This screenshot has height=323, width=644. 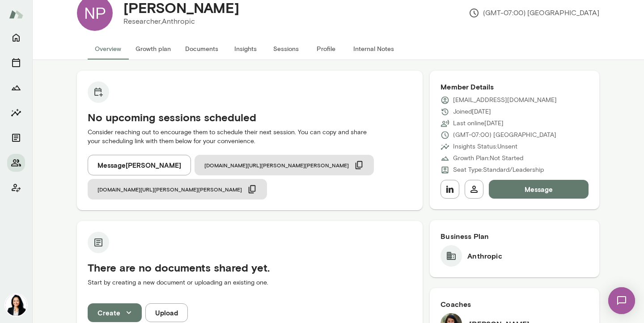 I want to click on button: Upload, so click(x=166, y=313).